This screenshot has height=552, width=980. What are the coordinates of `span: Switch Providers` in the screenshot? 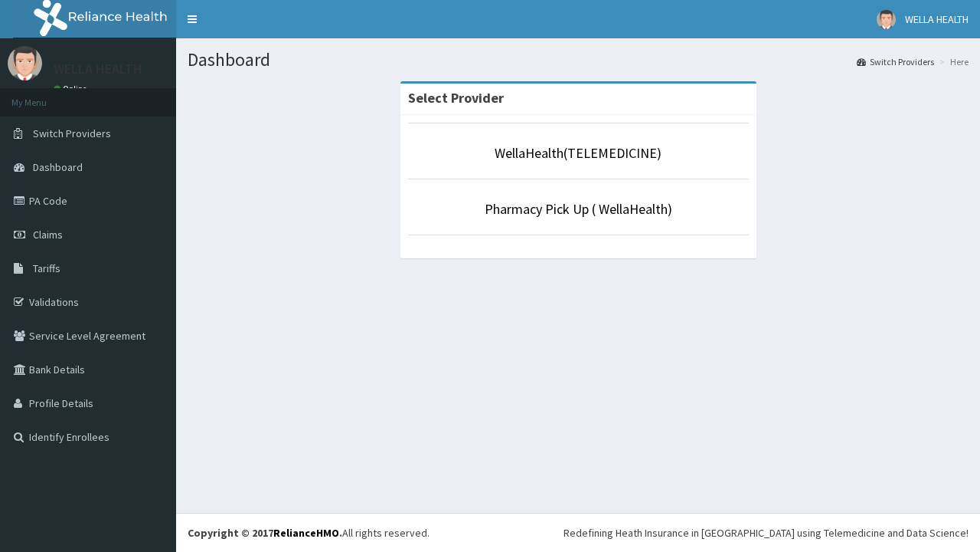 It's located at (72, 134).